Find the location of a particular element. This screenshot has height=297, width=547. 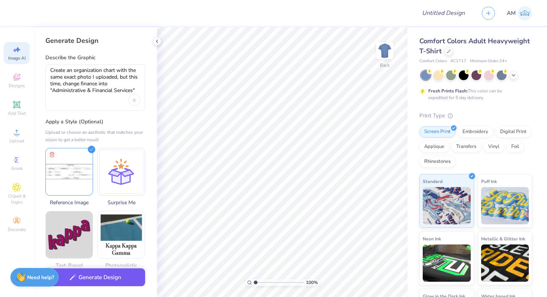

img: Back is located at coordinates (385, 51).